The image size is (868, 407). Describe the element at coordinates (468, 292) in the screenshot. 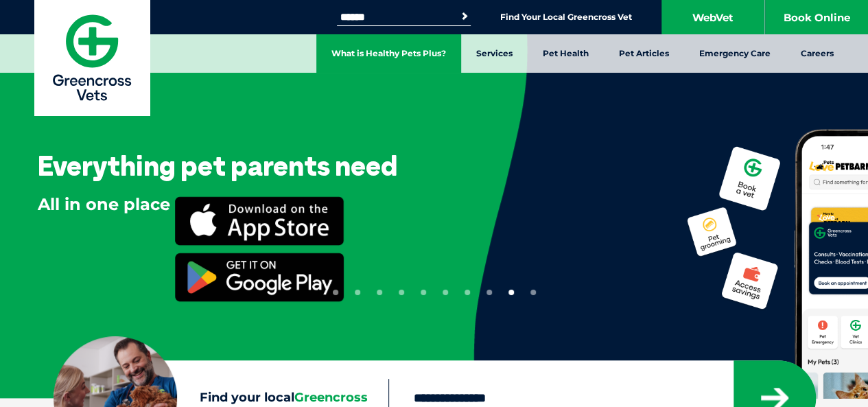

I see `button: 7 of 10` at that location.